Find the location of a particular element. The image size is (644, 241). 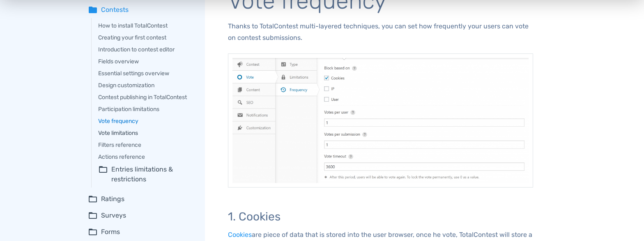

summary: folder_openSurveys is located at coordinates (140, 215).